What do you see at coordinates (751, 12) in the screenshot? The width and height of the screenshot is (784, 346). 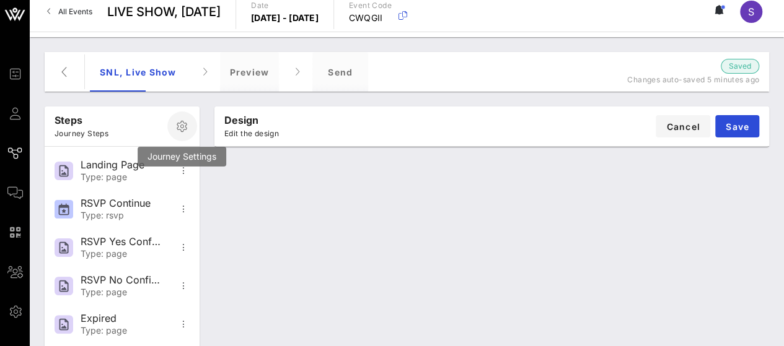 I see `div: S` at bounding box center [751, 12].